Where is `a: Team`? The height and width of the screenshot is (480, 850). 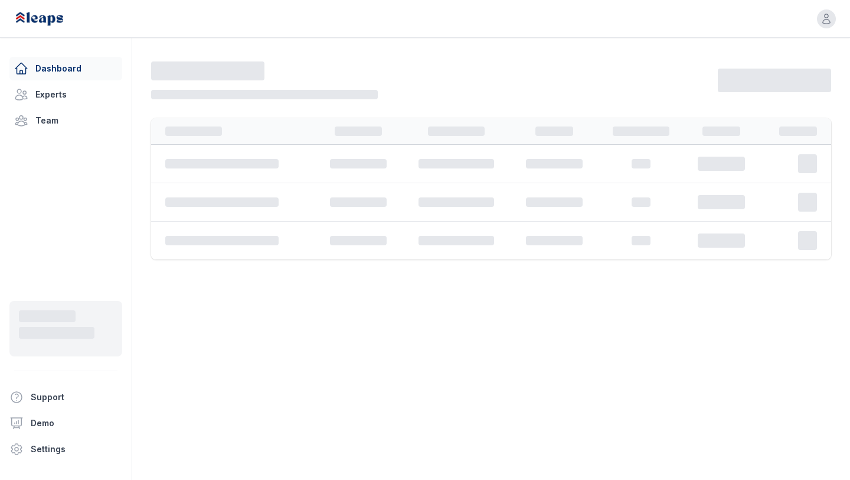
a: Team is located at coordinates (66, 120).